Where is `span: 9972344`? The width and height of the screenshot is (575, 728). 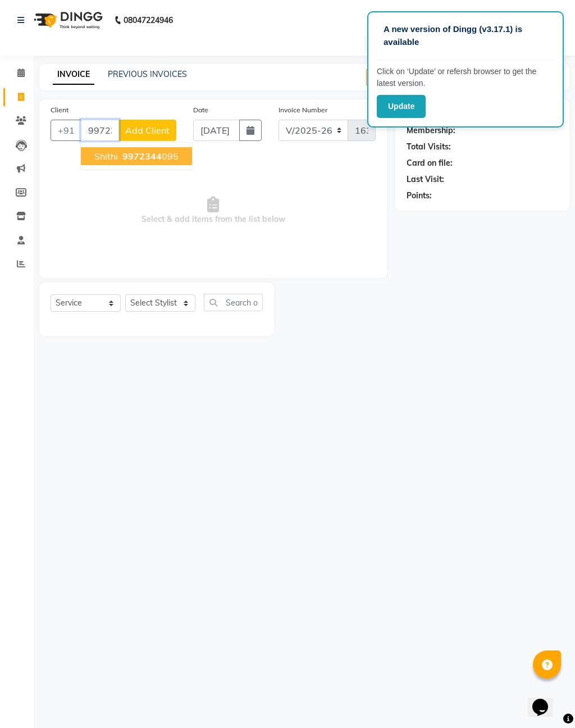
span: 9972344 is located at coordinates (142, 156).